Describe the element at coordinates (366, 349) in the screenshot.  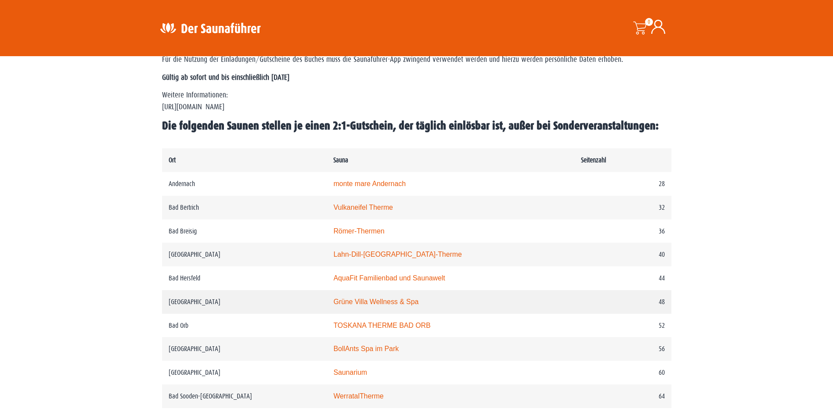
I see `a: BollAnts Spa im Park` at that location.